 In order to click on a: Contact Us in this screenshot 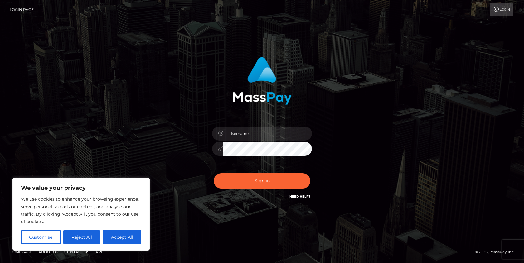, I will do `click(77, 252)`.